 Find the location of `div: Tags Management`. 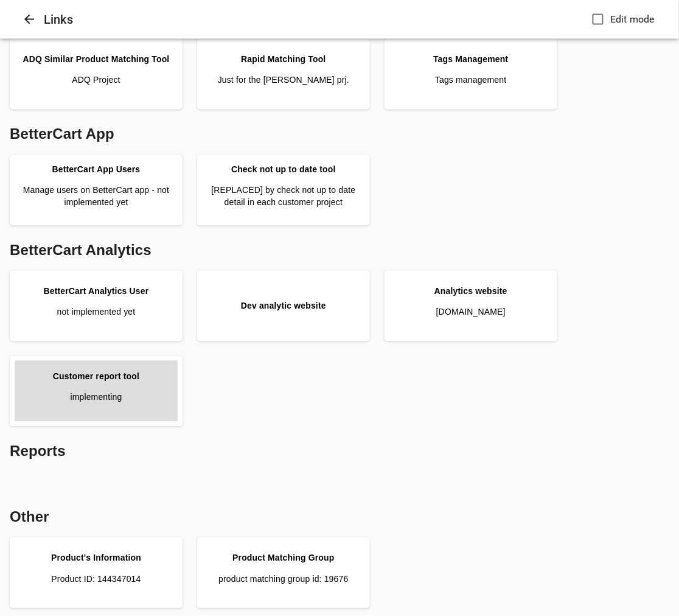

div: Tags Management is located at coordinates (471, 59).